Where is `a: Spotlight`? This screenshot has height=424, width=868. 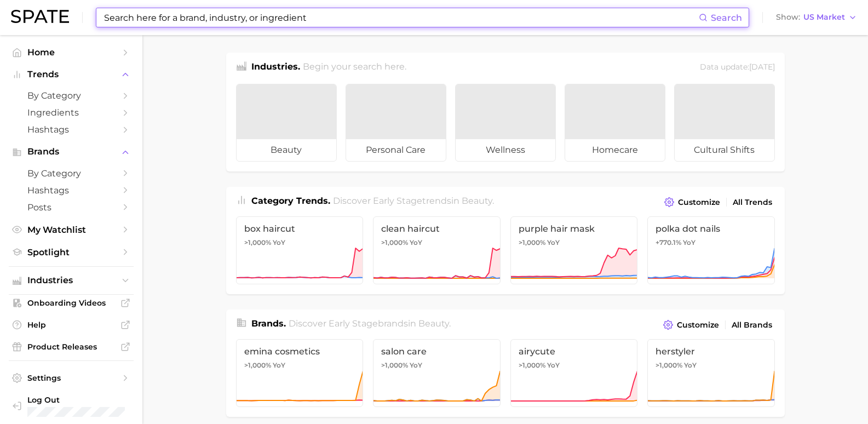 a: Spotlight is located at coordinates (71, 252).